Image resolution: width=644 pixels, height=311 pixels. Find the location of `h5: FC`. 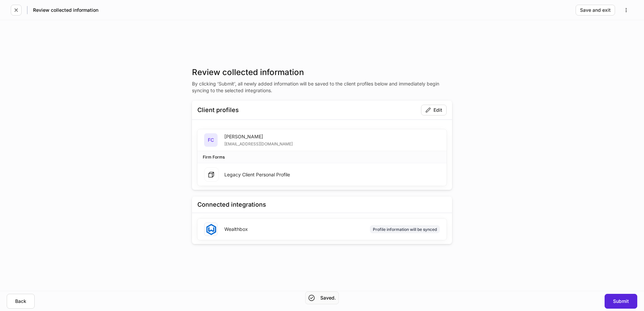

h5: FC is located at coordinates (211, 140).